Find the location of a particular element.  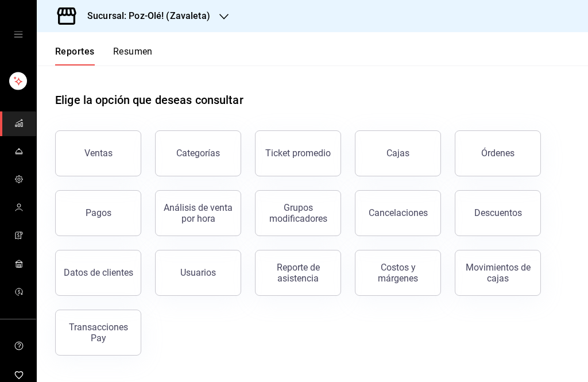

button: open drawer is located at coordinates (18, 35).